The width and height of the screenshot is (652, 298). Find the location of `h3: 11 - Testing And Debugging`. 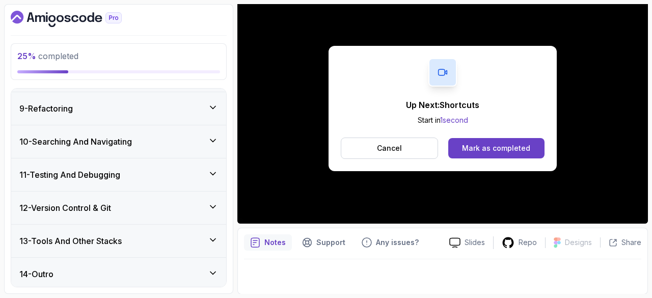

h3: 11 - Testing And Debugging is located at coordinates (70, 175).